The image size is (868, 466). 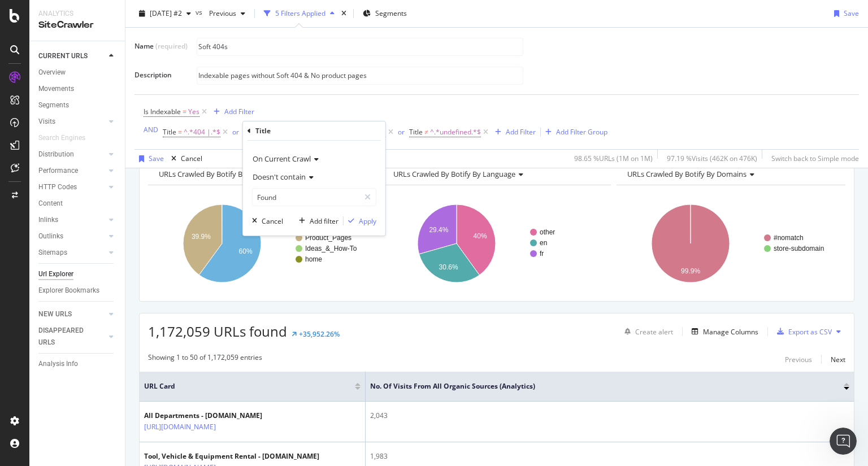 What do you see at coordinates (813, 159) in the screenshot?
I see `button: Switch back to Simple mode` at bounding box center [813, 159].